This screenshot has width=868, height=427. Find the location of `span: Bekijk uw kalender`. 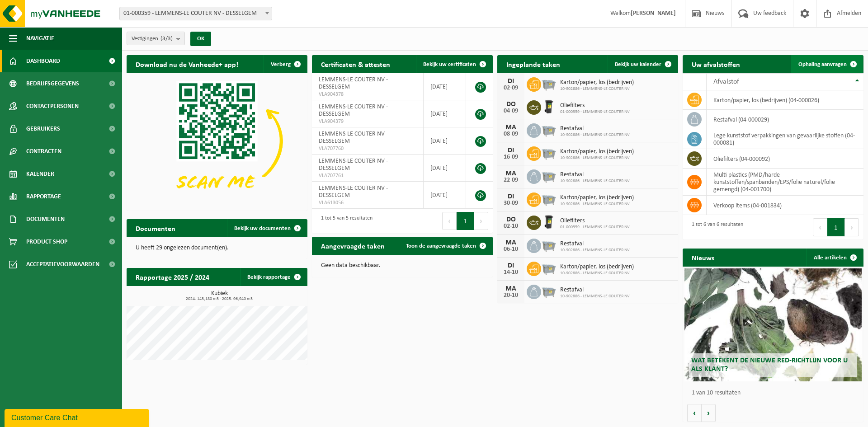

span: Bekijk uw kalender is located at coordinates (638, 65).